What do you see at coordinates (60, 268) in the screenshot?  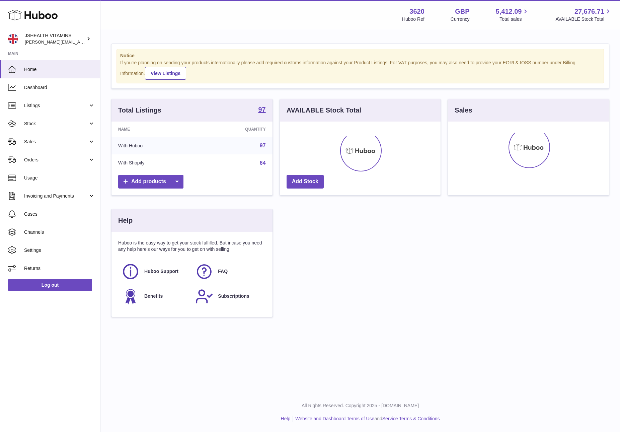 I see `span: Returns` at bounding box center [60, 268].